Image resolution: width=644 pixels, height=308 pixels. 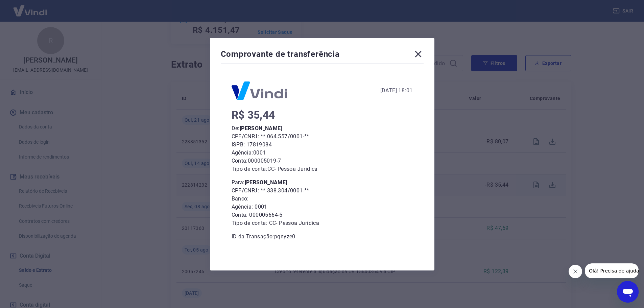 I want to click on span: R$ 35,44, so click(x=253, y=115).